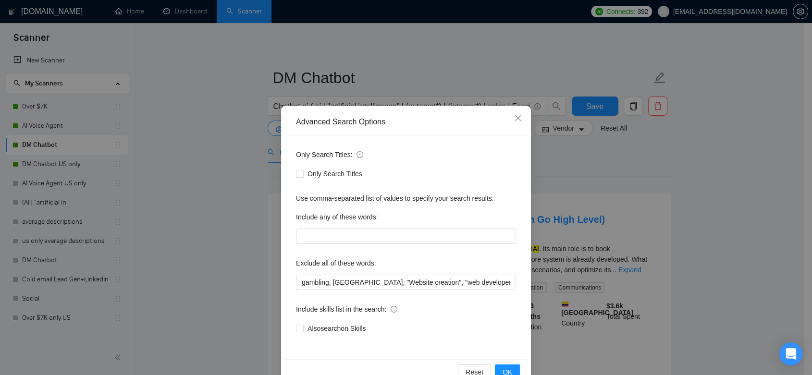 This screenshot has height=375, width=812. Describe the element at coordinates (346, 309) in the screenshot. I see `span: Include skills list in the search:` at that location.